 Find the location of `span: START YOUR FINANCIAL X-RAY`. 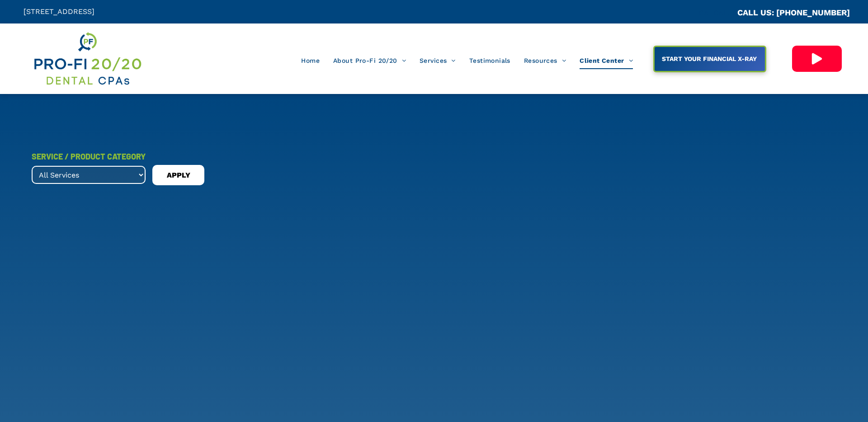

span: START YOUR FINANCIAL X-RAY is located at coordinates (709, 59).